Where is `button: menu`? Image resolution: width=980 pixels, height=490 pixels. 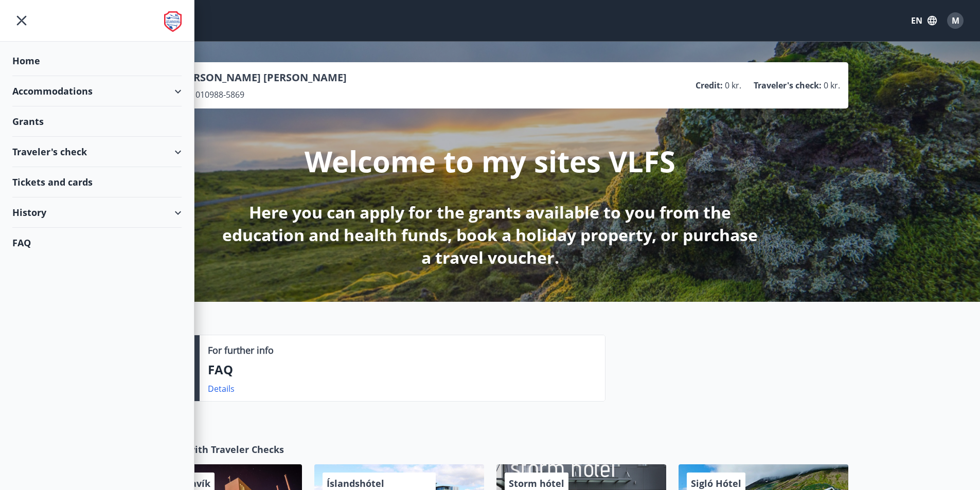
button: menu is located at coordinates (22, 21).